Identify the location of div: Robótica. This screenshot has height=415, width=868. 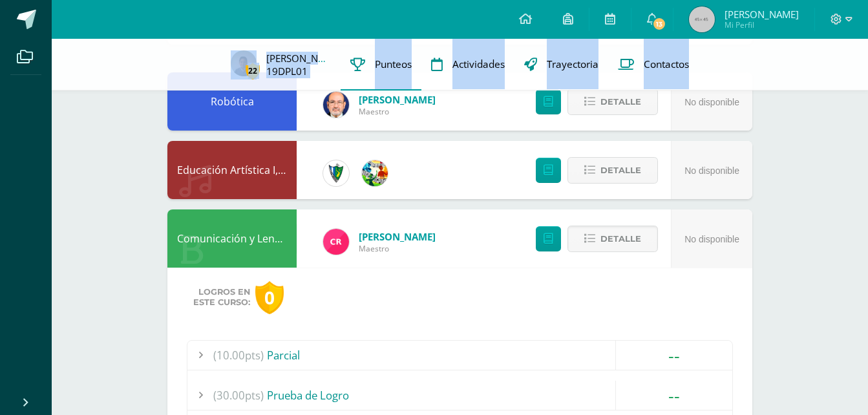
(232, 101).